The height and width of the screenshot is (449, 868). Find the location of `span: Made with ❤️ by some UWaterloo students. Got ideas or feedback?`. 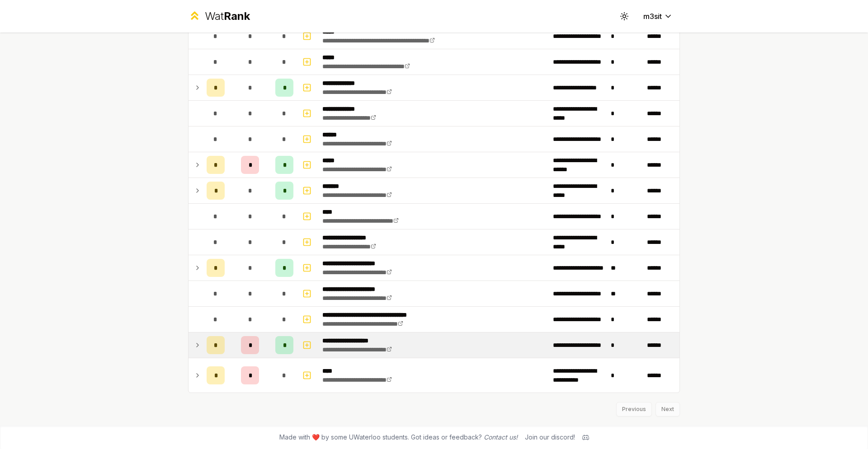

span: Made with ❤️ by some UWaterloo students. Got ideas or feedback? is located at coordinates (398, 437).